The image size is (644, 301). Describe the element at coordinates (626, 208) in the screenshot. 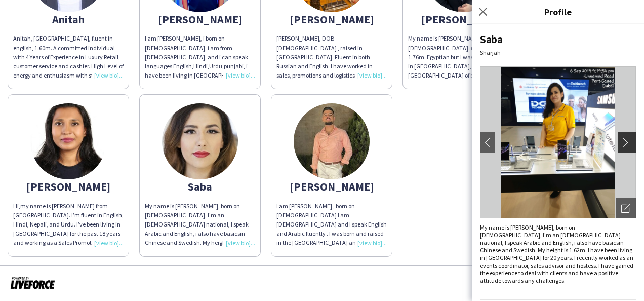

I see `div: Open photos pop-in` at that location.